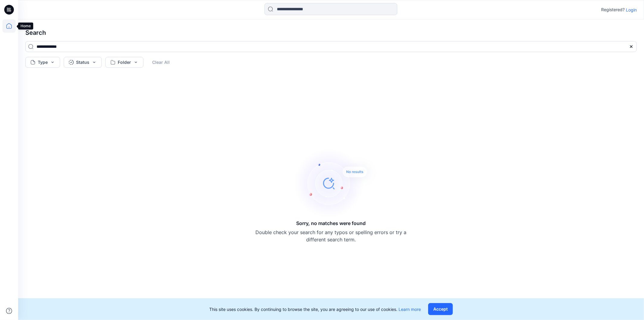 The image size is (644, 320). Describe the element at coordinates (331, 236) in the screenshot. I see `p: Double check your search for any typos or spelling errors or try a different search term.` at that location.